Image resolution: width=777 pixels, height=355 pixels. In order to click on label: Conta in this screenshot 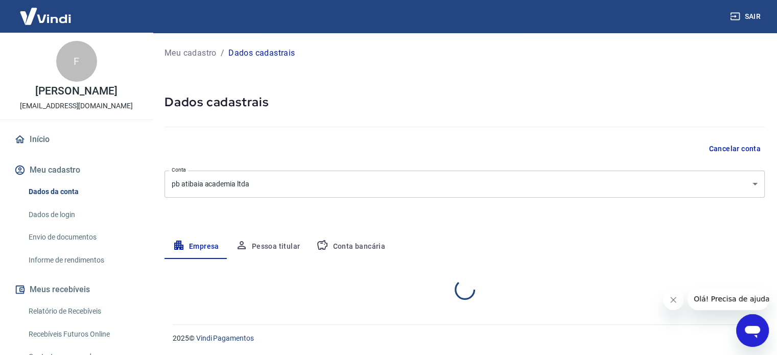, I will do `click(179, 170)`.